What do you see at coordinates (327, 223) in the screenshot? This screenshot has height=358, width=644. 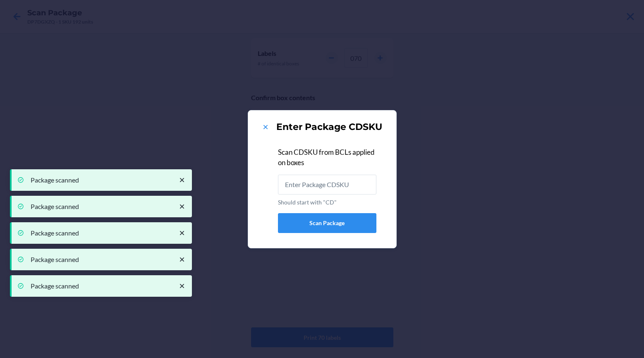 I see `button: Scan Package` at bounding box center [327, 223].